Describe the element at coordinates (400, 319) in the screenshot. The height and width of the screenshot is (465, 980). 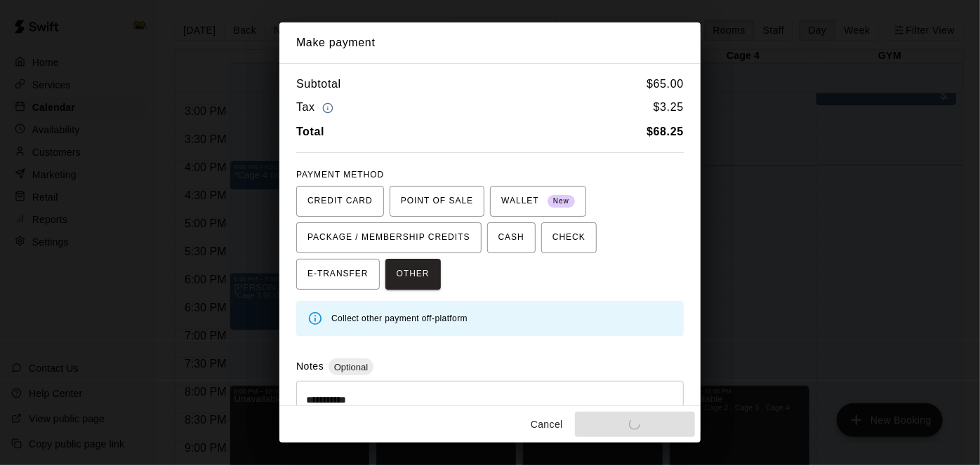
I see `span: Collect other payment off-platform` at that location.